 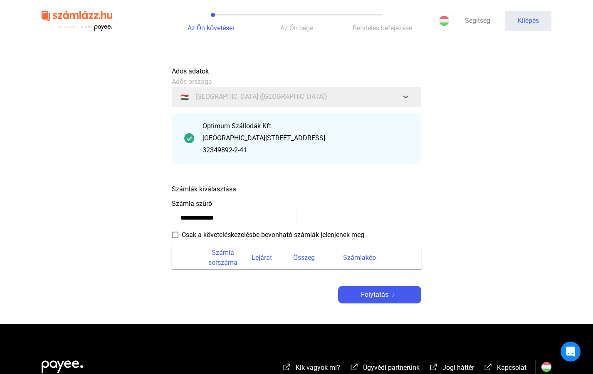 What do you see at coordinates (273, 235) in the screenshot?
I see `font: Csak a követeléskezelésbe bevonható számlák jelenjenek meg` at bounding box center [273, 235].